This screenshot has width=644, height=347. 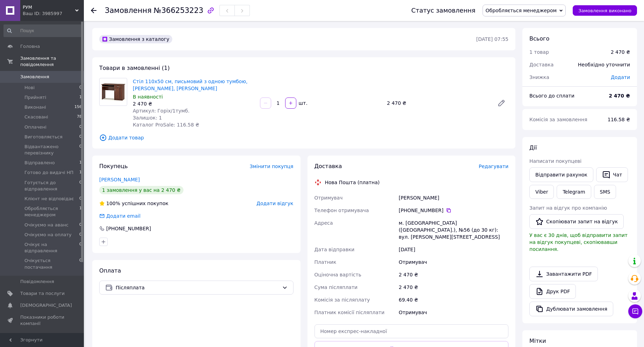 I want to click on input: Пошук, so click(x=43, y=30).